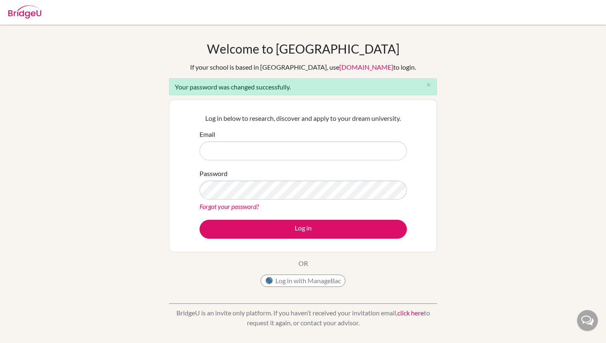 The image size is (606, 343). I want to click on label: Password, so click(214, 174).